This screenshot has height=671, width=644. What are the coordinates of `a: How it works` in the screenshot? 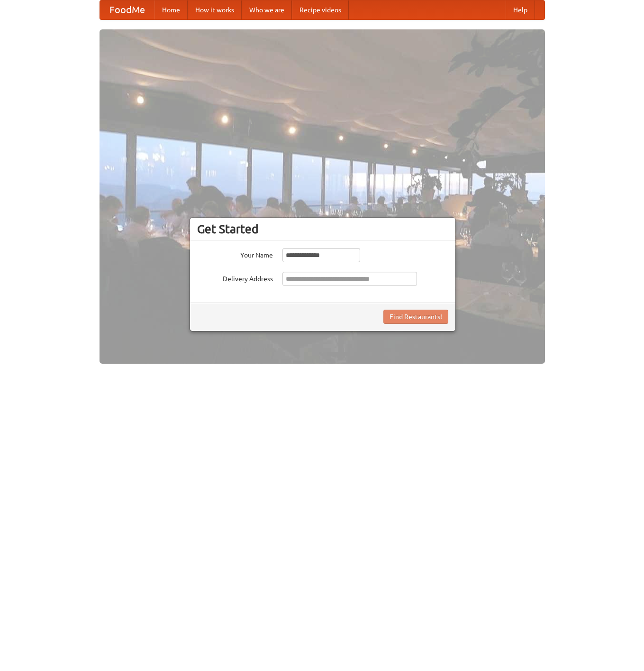 It's located at (215, 10).